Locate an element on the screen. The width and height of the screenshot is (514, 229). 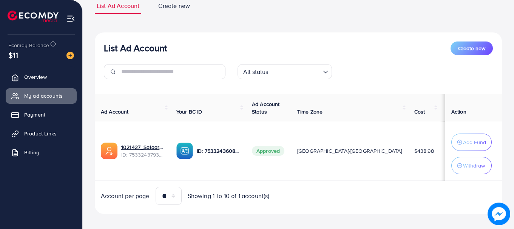
img: ic-ba-acc.ded83a64.svg is located at coordinates (185, 151).